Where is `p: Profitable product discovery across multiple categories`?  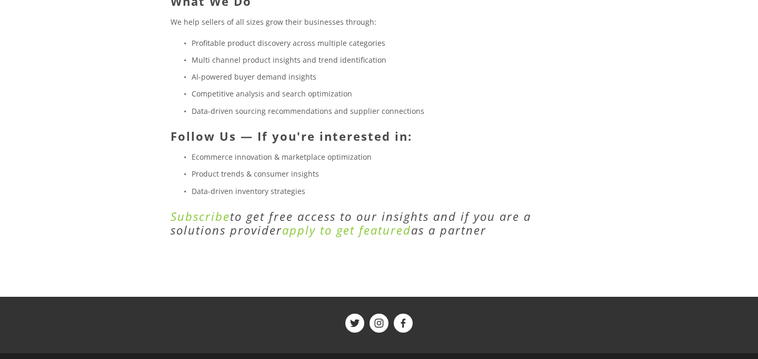
p: Profitable product discovery across multiple categories is located at coordinates (389, 43).